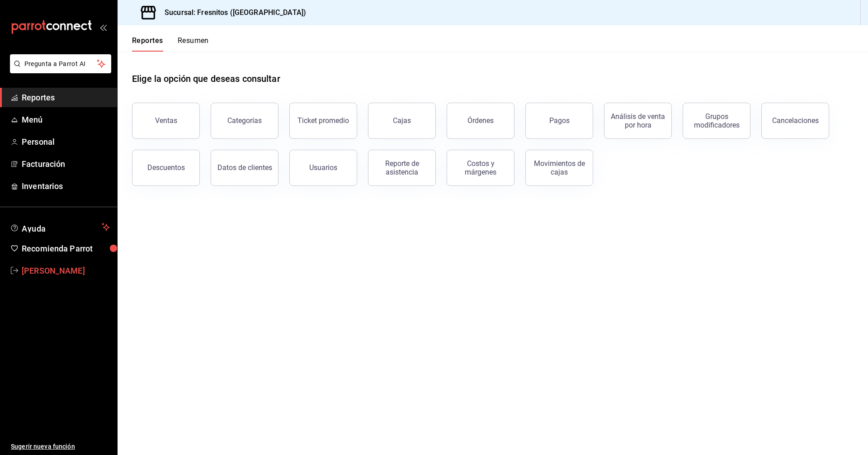  Describe the element at coordinates (638, 120) in the screenshot. I see `button: Análisis de venta por hora` at that location.